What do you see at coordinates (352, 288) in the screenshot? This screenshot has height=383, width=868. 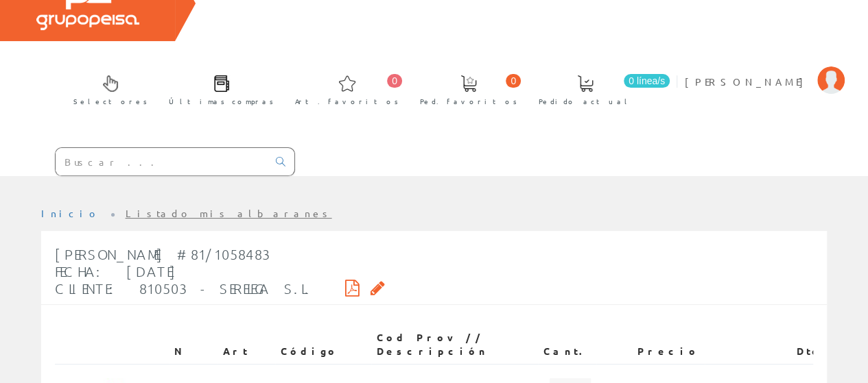 I see `i: Descargar PDF` at bounding box center [352, 288].